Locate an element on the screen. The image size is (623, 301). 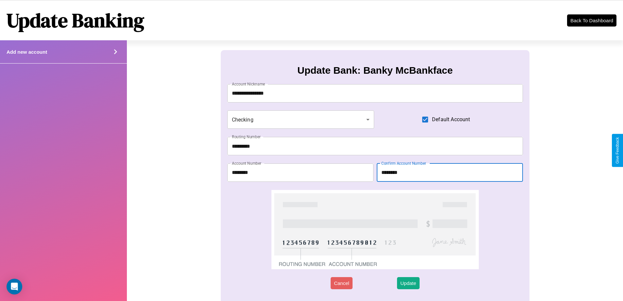
button: Update is located at coordinates (408, 283).